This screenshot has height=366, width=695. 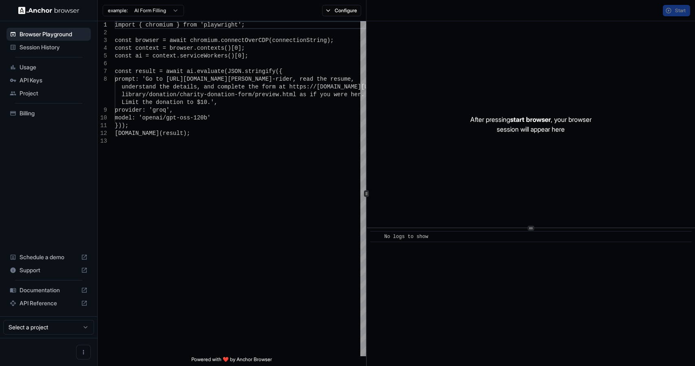 What do you see at coordinates (406, 237) in the screenshot?
I see `span: No logs to show` at bounding box center [406, 237].